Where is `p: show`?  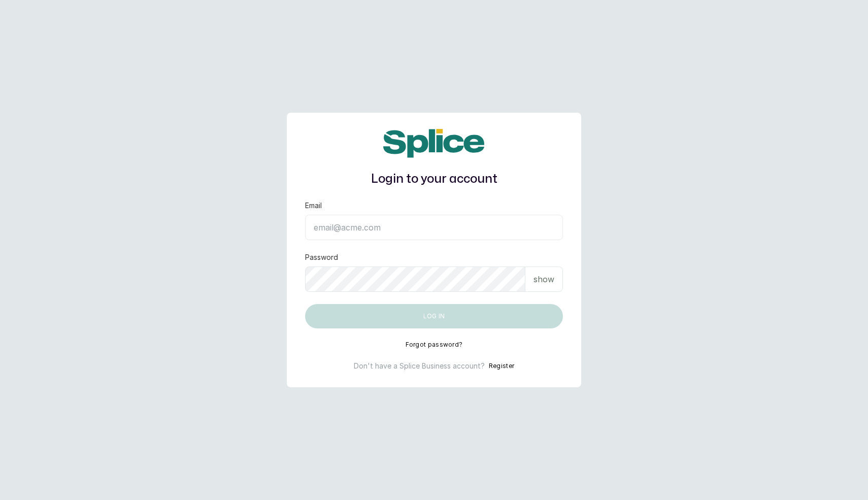
p: show is located at coordinates (544, 280).